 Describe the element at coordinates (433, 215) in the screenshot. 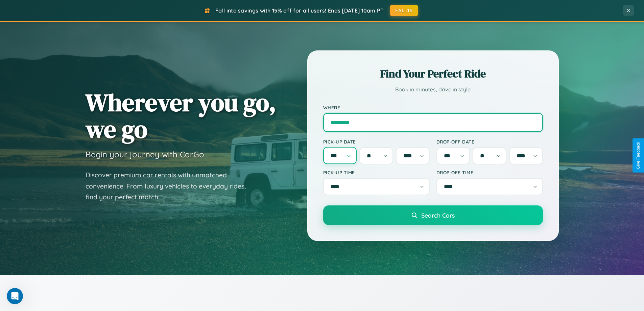

I see `button: Search Cars` at that location.